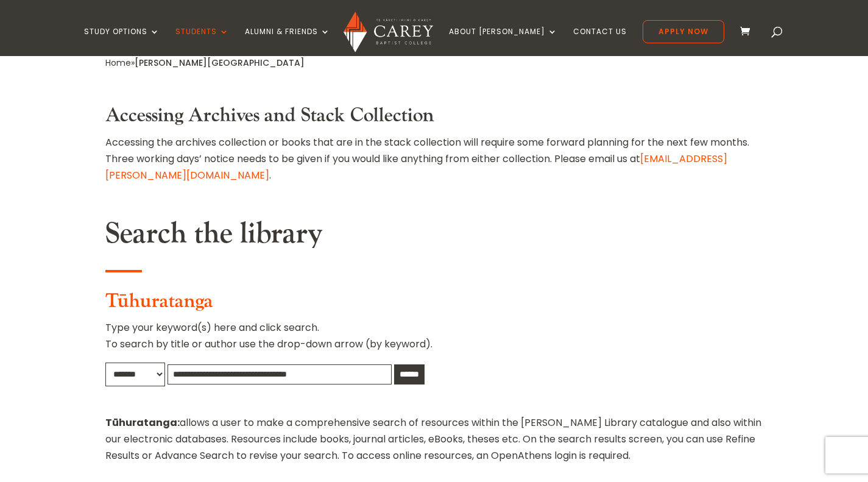 This screenshot has width=868, height=482. I want to click on a: Study Options, so click(122, 41).